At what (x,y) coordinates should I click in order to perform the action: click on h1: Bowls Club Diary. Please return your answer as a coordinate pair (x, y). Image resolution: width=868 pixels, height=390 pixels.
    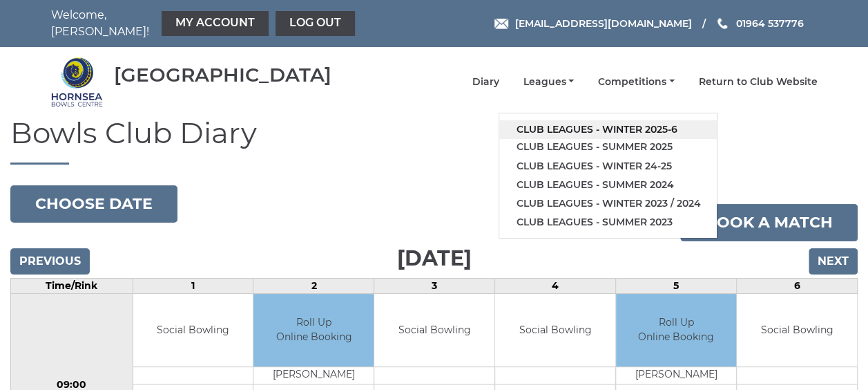
    Looking at the image, I should click on (434, 140).